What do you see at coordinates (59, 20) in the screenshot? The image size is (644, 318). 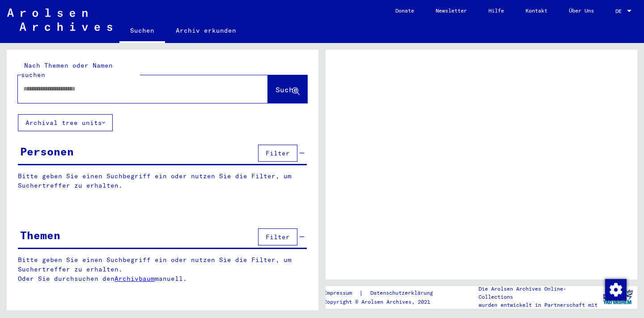 I see `img: Arolsen_neg.svg` at bounding box center [59, 20].